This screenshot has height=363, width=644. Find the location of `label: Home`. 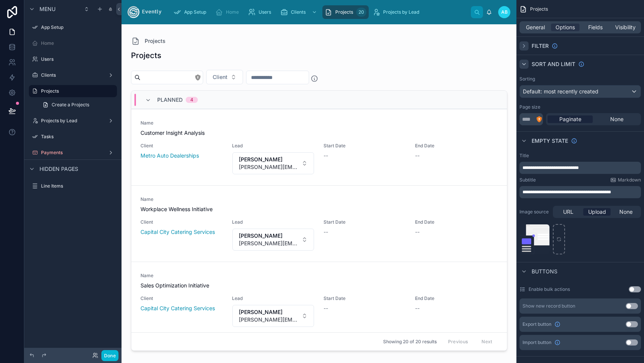

label: Home is located at coordinates (78, 43).